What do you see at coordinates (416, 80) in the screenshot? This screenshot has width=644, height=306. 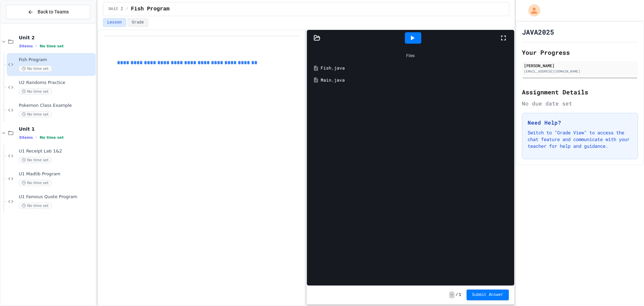 I see `div: Main.java` at bounding box center [416, 80].